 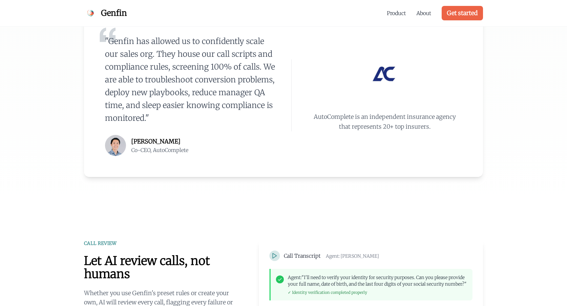 I want to click on blockquote: "Genfin has allowed us to confidently scale our sales org. They house our call scripts and compli..., so click(x=190, y=79).